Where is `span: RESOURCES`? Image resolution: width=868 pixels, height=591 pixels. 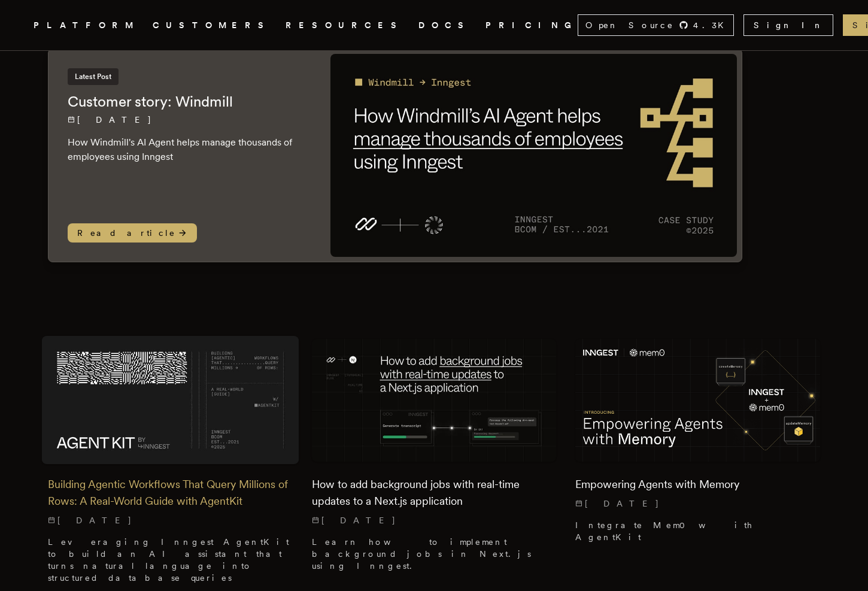 span: RESOURCES is located at coordinates (345, 25).